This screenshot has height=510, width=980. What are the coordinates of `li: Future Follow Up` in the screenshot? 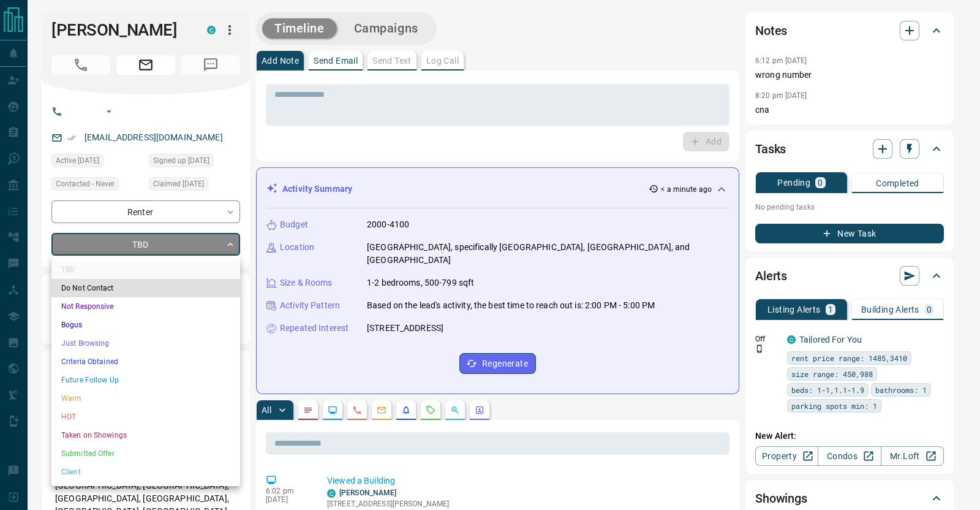 It's located at (146, 380).